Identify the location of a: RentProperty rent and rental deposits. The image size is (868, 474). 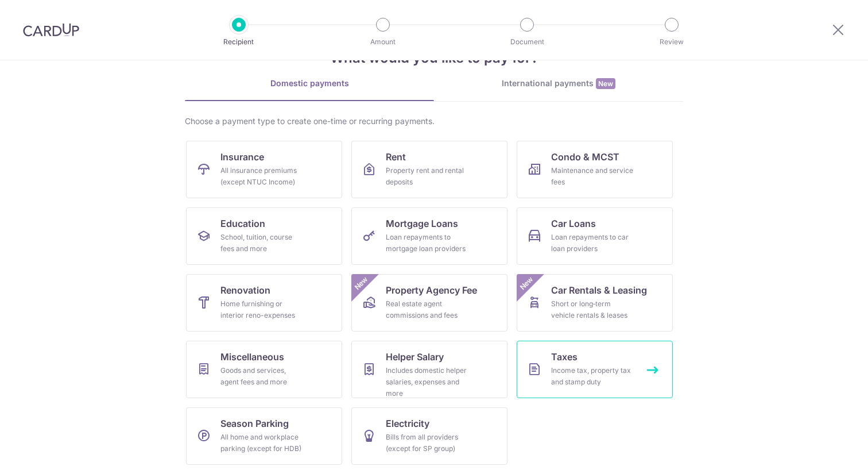
(429, 169).